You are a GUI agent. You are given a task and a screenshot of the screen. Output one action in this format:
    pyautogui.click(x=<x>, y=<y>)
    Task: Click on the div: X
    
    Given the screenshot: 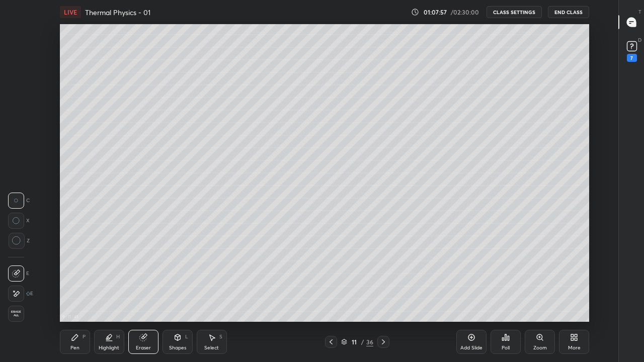 What is the action you would take?
    pyautogui.click(x=18, y=221)
    